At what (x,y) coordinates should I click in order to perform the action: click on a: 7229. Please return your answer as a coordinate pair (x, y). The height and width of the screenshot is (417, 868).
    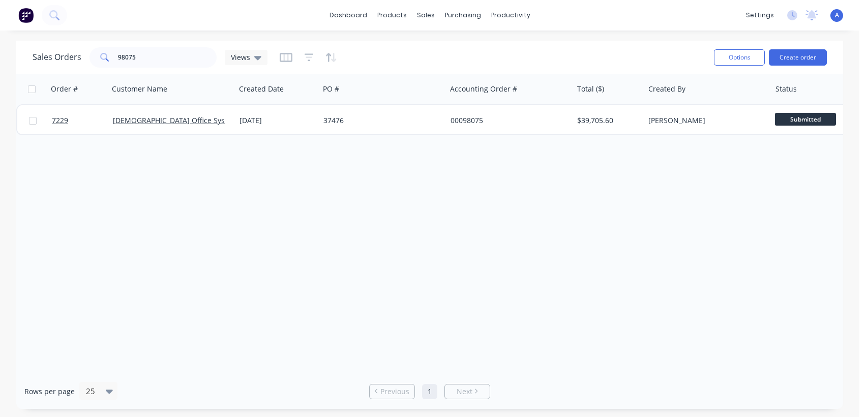
    Looking at the image, I should click on (82, 120).